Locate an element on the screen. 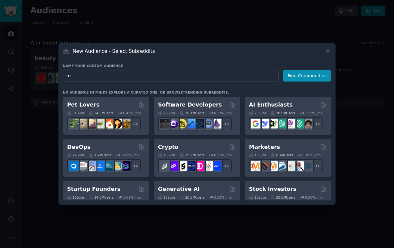  img: turtle is located at coordinates (99, 124).